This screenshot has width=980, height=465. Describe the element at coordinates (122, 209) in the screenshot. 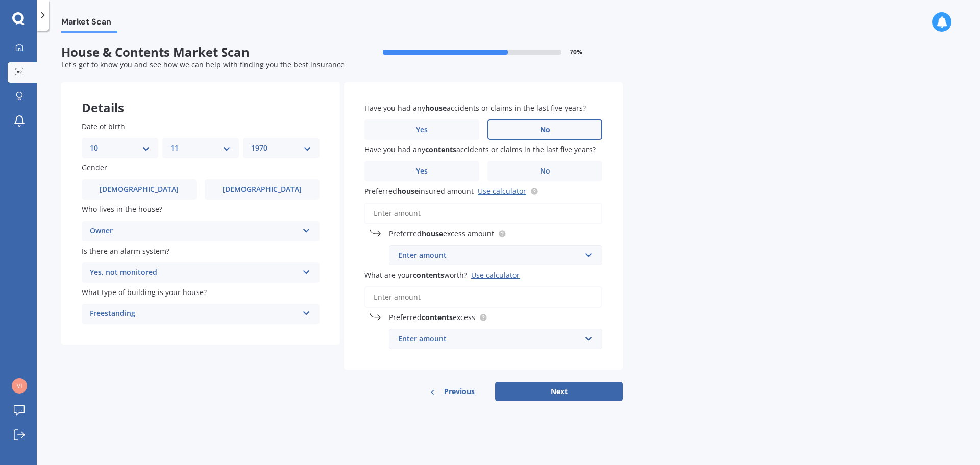

I see `span: Who lives in the house?` at that location.